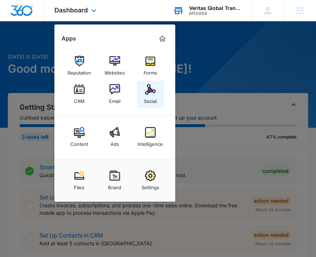 This screenshot has height=257, width=316. Describe the element at coordinates (79, 100) in the screenshot. I see `div: CRM` at that location.